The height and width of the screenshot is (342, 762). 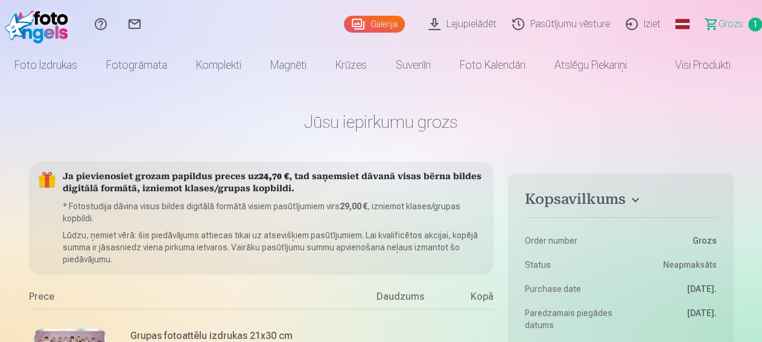 I want to click on b: 24,70 €, so click(x=274, y=177).